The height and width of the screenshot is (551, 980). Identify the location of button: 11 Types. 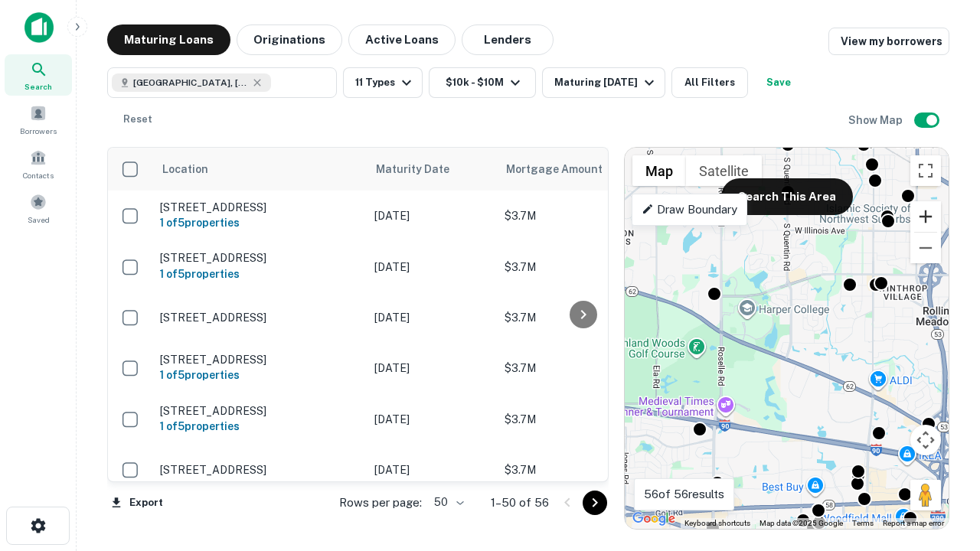
(383, 82).